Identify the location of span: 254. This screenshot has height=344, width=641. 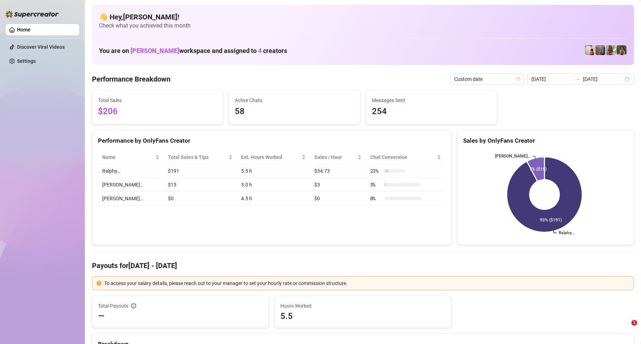
(431, 112).